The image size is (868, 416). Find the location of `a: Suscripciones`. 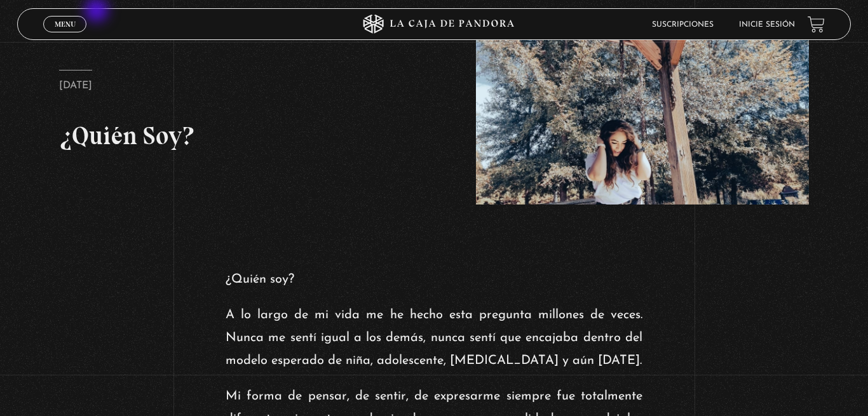

a: Suscripciones is located at coordinates (683, 25).